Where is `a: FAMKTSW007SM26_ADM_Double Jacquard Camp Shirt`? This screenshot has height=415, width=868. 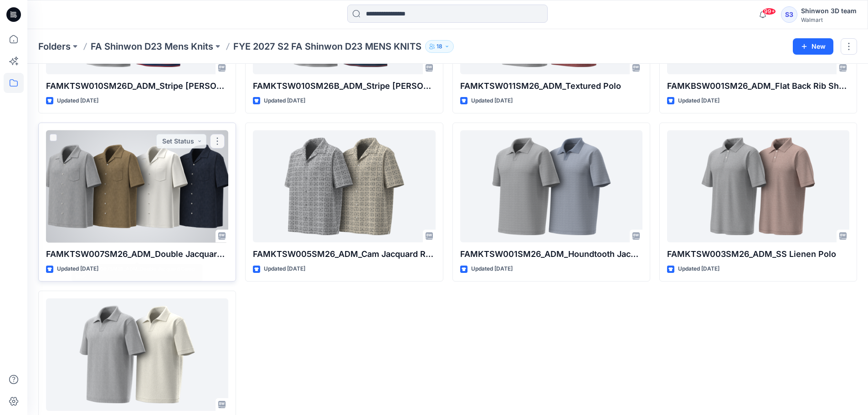
a: FAMKTSW007SM26_ADM_Double Jacquard Camp Shirt is located at coordinates (137, 186).